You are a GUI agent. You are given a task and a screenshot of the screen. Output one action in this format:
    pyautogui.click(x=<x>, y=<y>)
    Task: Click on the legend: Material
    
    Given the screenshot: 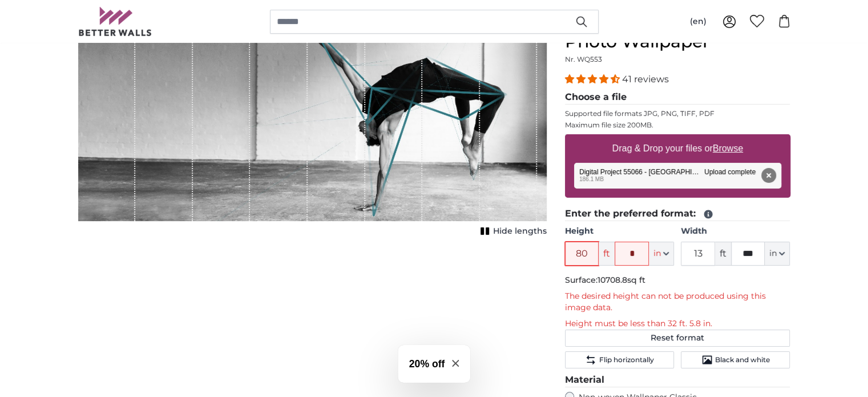 What is the action you would take?
    pyautogui.click(x=678, y=380)
    